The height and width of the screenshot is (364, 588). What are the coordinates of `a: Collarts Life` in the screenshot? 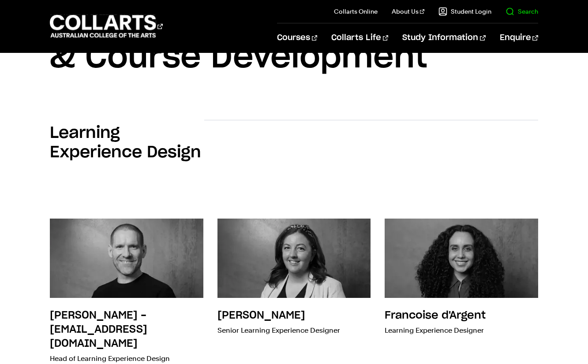 It's located at (360, 38).